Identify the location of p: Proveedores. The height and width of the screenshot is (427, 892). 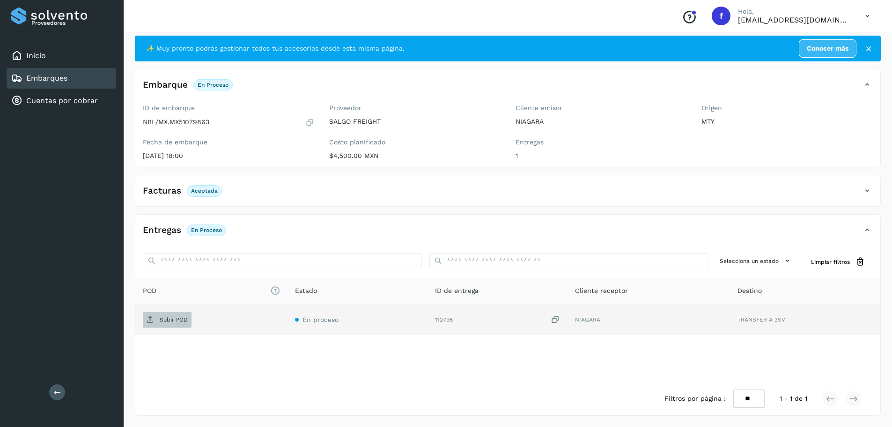
(72, 23).